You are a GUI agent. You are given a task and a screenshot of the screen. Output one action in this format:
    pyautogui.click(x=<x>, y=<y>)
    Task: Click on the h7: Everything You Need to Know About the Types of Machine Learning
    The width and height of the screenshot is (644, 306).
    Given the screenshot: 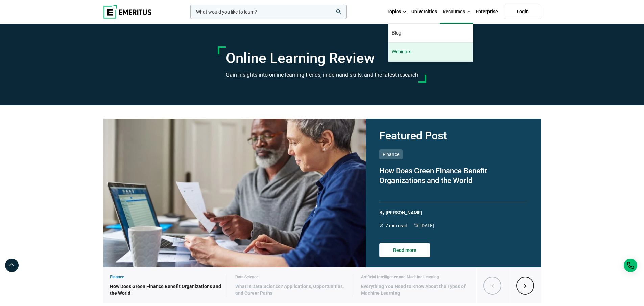 What is the action you would take?
    pyautogui.click(x=418, y=290)
    